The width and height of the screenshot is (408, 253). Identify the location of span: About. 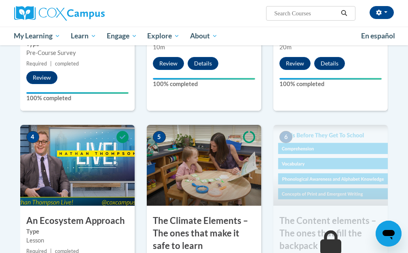
(204, 36).